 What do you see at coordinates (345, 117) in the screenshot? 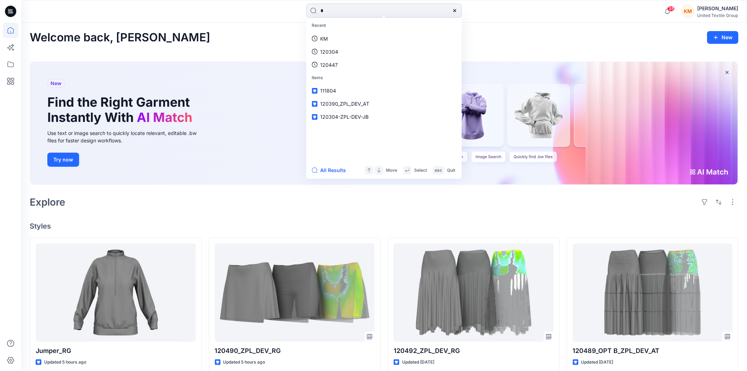
I see `span: 120304-ZPL-DEV-JB` at bounding box center [345, 117].